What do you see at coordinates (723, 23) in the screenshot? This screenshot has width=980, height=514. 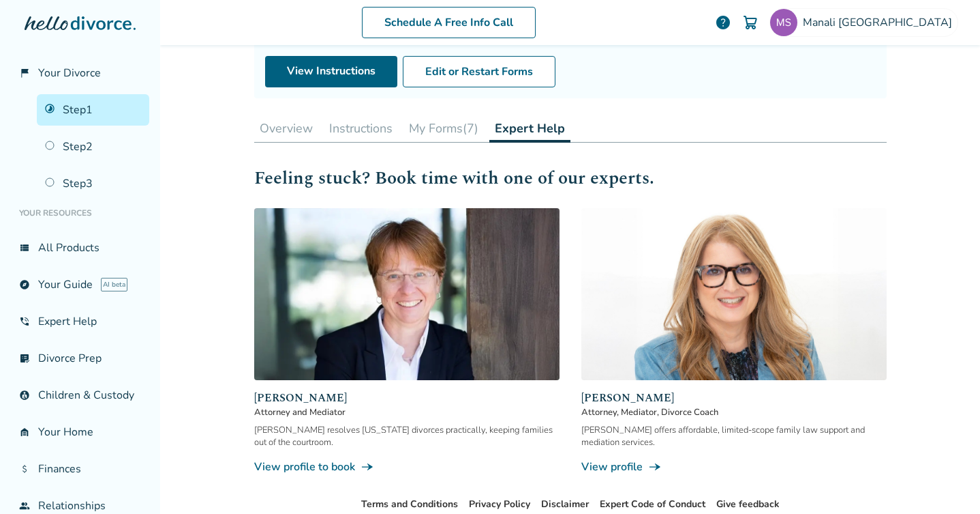 I see `a: help` at bounding box center [723, 23].